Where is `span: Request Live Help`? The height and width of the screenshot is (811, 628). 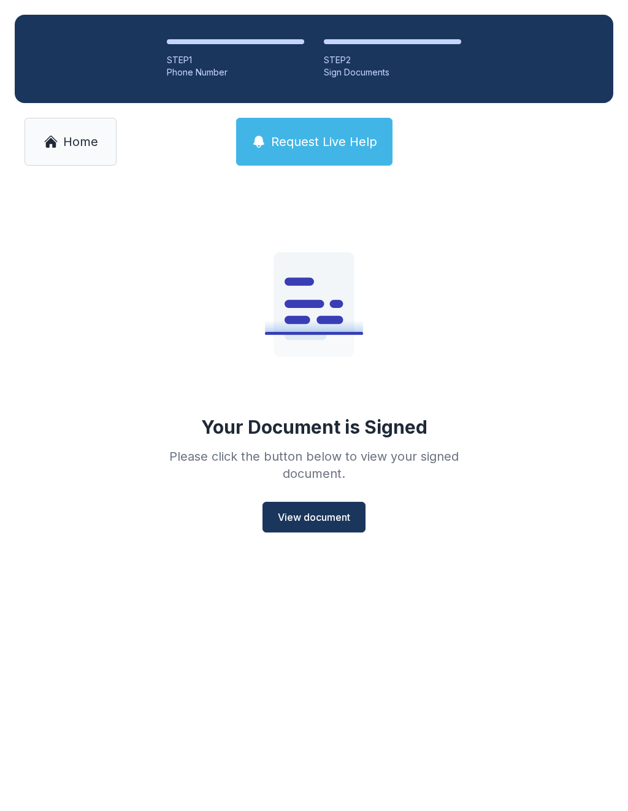
span: Request Live Help is located at coordinates (324, 142).